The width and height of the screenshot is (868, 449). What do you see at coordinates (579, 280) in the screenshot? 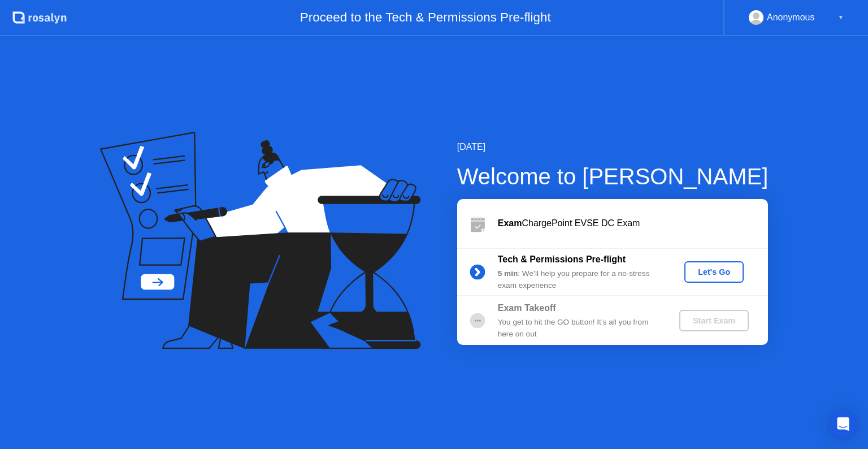
I see `div: : We’ll help you prepare for a no-stress exam experience` at bounding box center [579, 280].